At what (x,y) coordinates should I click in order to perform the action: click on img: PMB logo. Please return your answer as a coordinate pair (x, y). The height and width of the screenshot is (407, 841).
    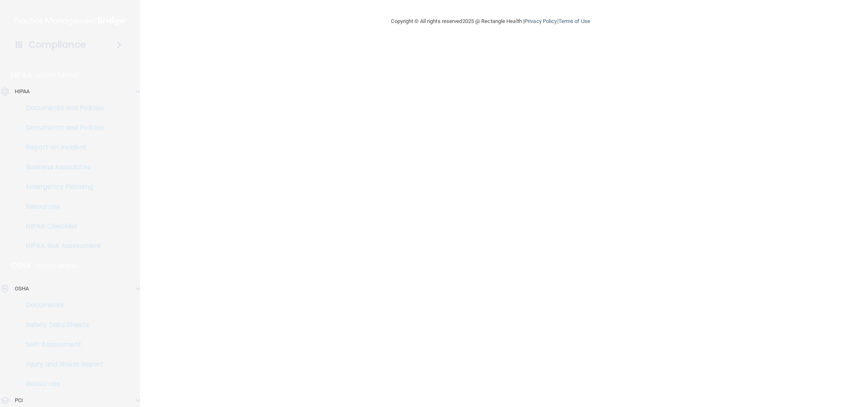
    Looking at the image, I should click on (70, 21).